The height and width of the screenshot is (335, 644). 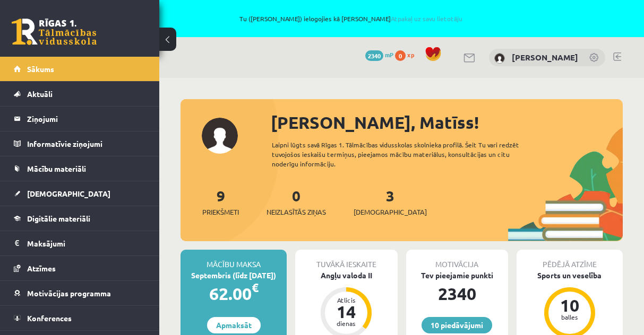 What do you see at coordinates (234, 294) in the screenshot?
I see `div: 62.00` at bounding box center [234, 294].